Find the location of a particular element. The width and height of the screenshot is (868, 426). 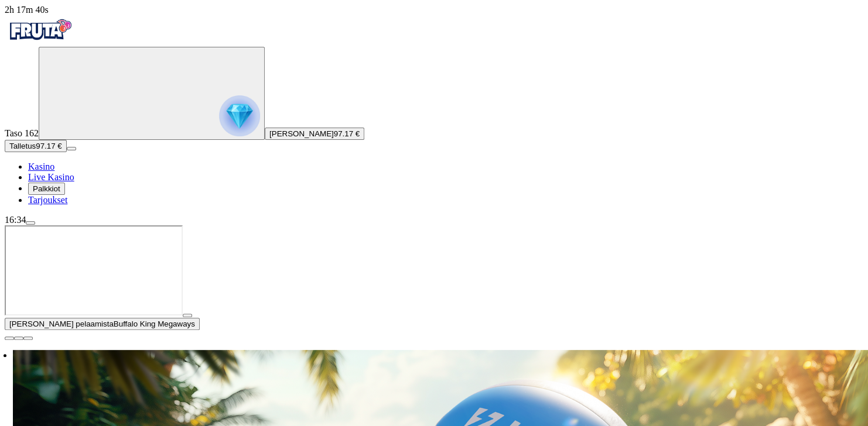

span: Live Kasino is located at coordinates (51, 177).